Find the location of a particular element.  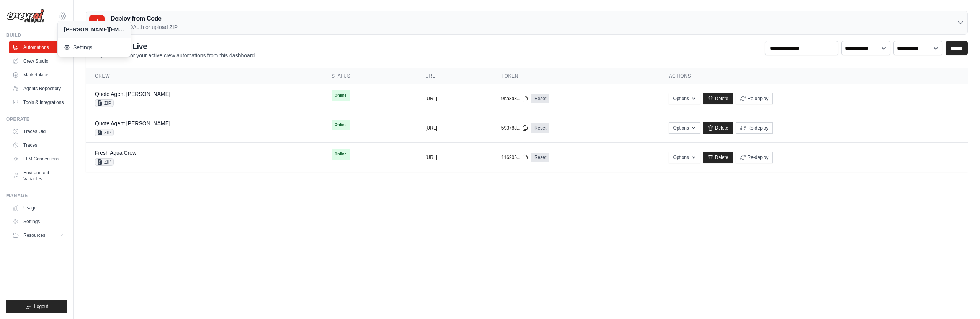

a: Crew Studio is located at coordinates (38, 62).